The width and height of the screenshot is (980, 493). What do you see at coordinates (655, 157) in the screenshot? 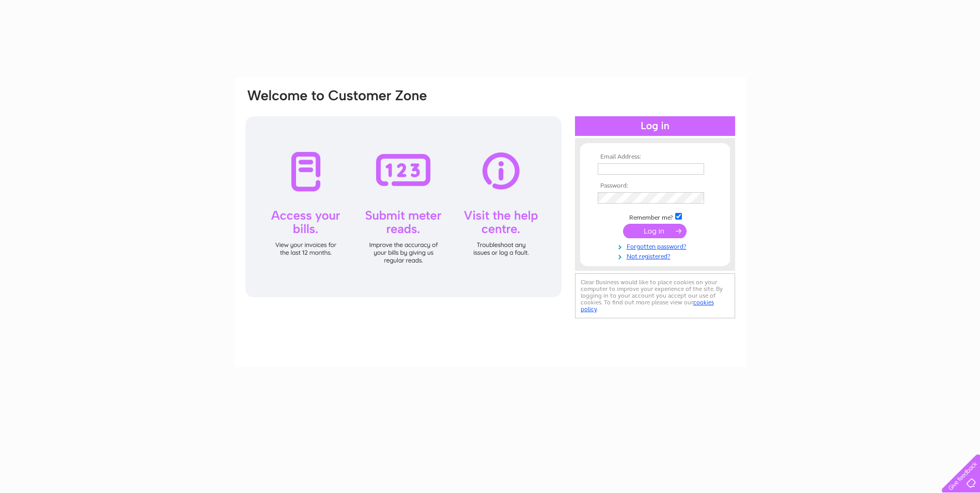
I see `th: Email Address:` at bounding box center [655, 157].